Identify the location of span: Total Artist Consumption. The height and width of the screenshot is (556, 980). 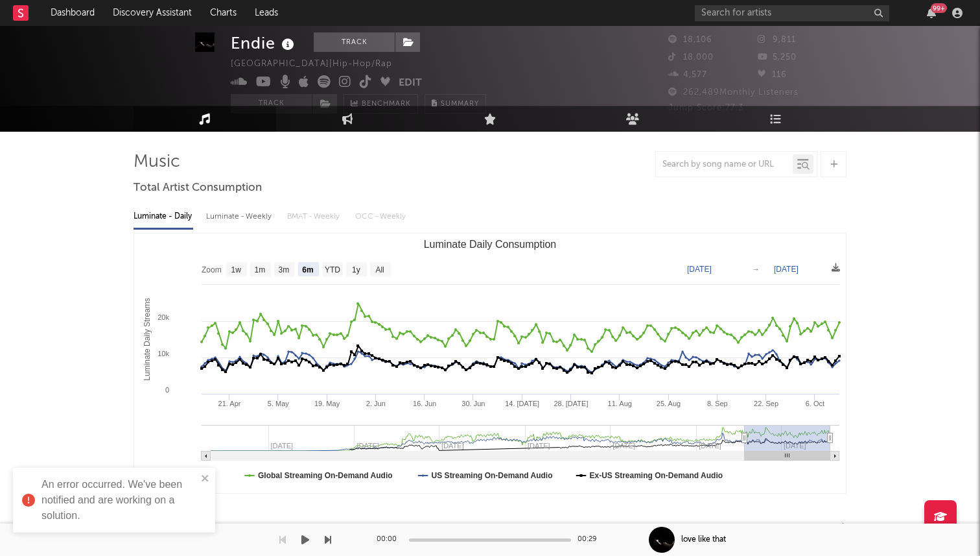
(198, 188).